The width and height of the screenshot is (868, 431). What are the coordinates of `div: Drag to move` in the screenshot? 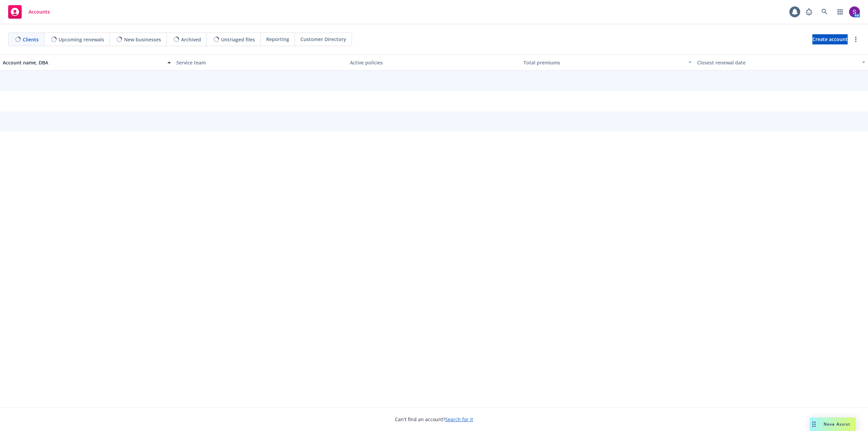 It's located at (814, 424).